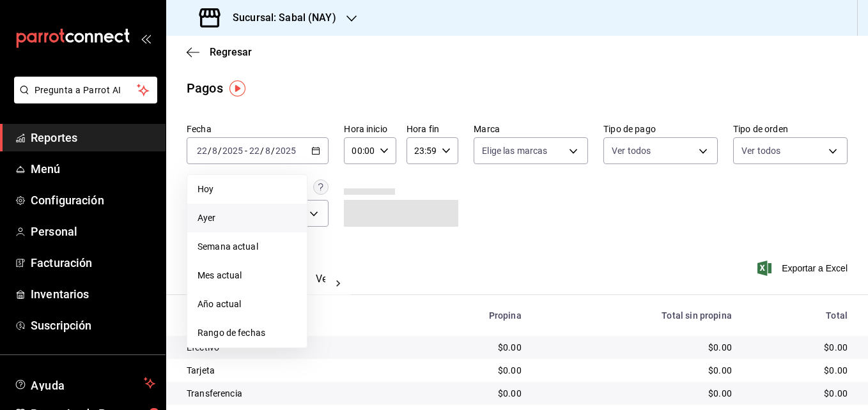 The width and height of the screenshot is (868, 410). What do you see at coordinates (339, 284) in the screenshot?
I see `button: Ver pagos` at bounding box center [339, 284].